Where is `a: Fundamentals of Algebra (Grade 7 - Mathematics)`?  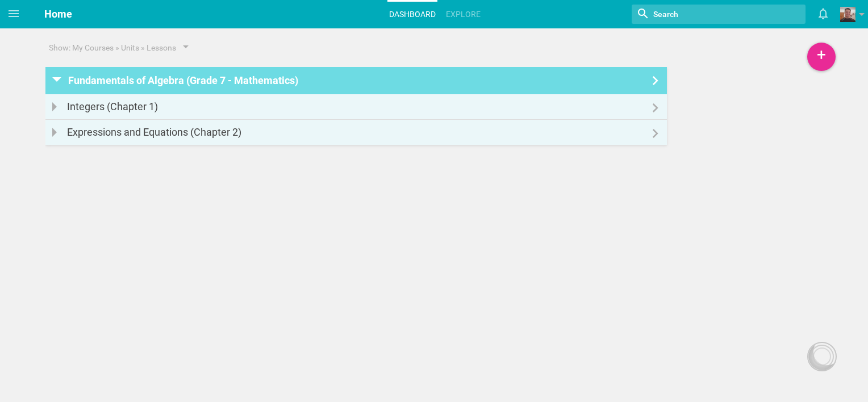 a: Fundamentals of Algebra (Grade 7 - Mathematics) is located at coordinates (356, 81).